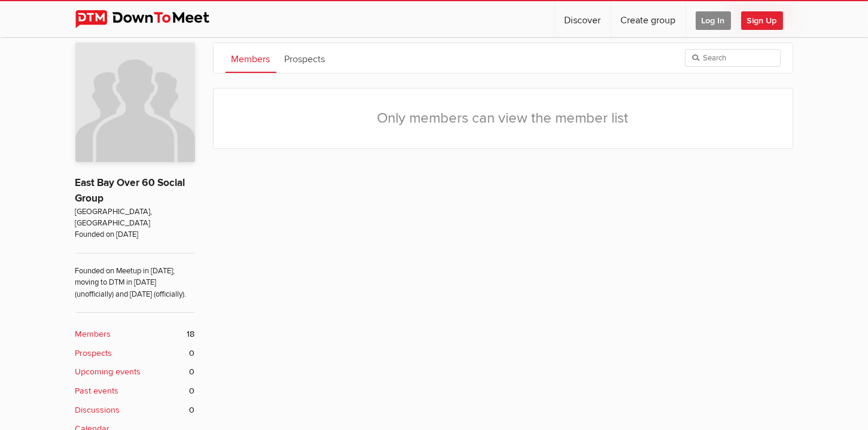 This screenshot has height=430, width=868. What do you see at coordinates (733, 58) in the screenshot?
I see `input: Search` at bounding box center [733, 58].